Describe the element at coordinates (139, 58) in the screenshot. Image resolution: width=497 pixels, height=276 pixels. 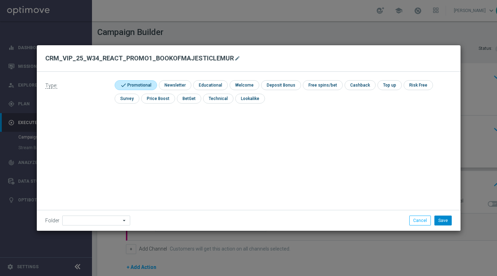
I see `h2: CRM_VIP_25_W34_REACT_PROMO1_BOOKOFMAJESTICLEMUR` at that location.